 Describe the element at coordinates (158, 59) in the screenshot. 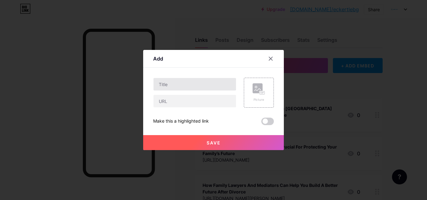

I see `div: Add` at that location.